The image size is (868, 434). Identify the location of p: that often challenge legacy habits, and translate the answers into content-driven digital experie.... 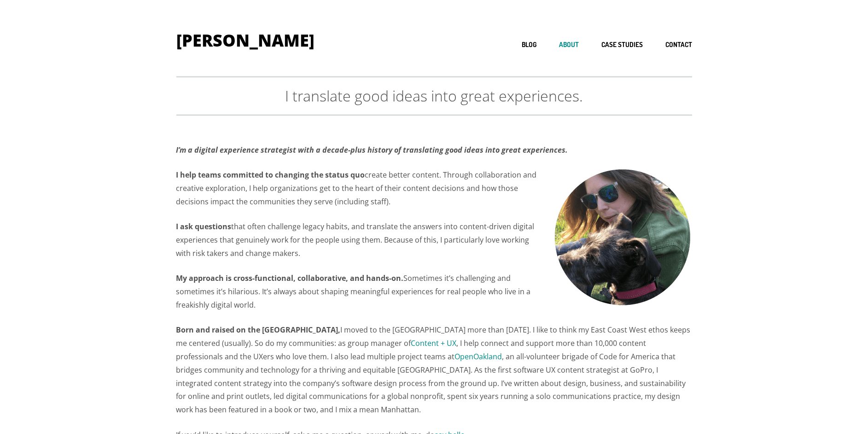
(434, 240).